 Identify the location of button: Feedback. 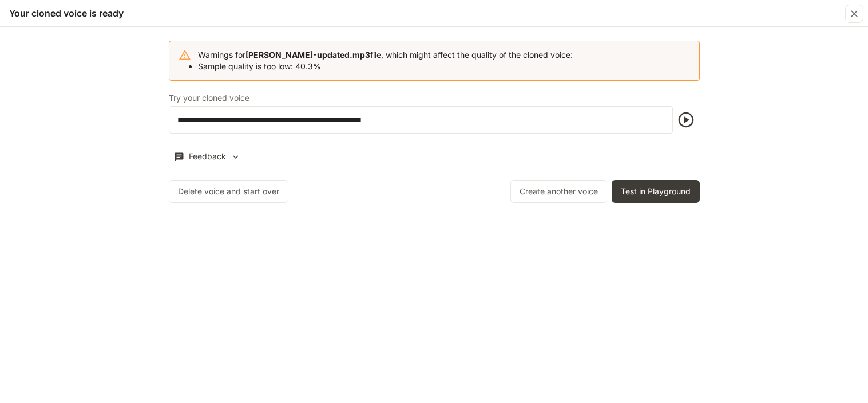
(208, 157).